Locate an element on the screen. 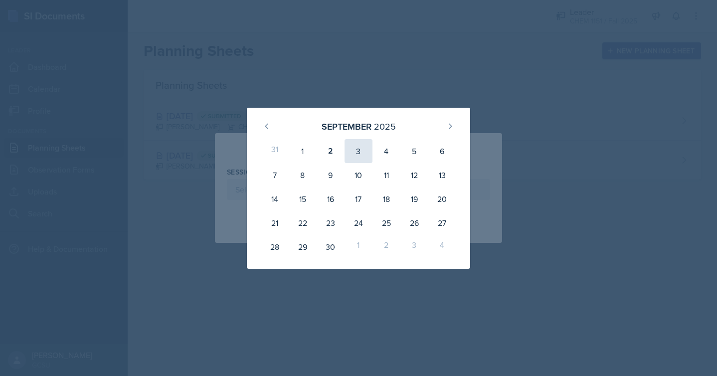 This screenshot has height=376, width=717. div: 25 is located at coordinates (386, 223).